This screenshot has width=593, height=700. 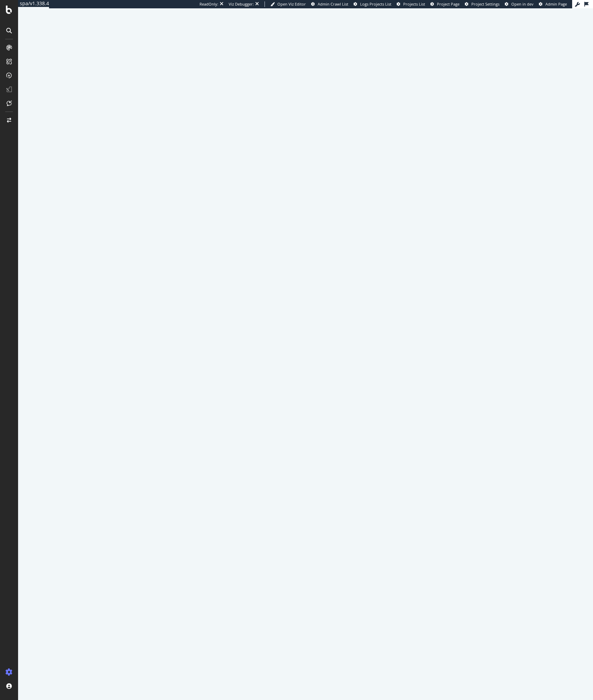 What do you see at coordinates (414, 4) in the screenshot?
I see `span: Projects List` at bounding box center [414, 4].